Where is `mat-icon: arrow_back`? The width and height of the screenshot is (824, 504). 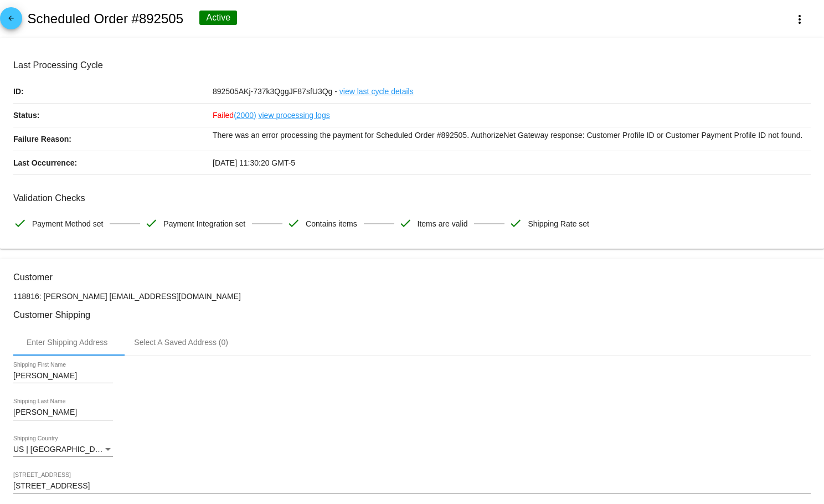 mat-icon: arrow_back is located at coordinates (11, 21).